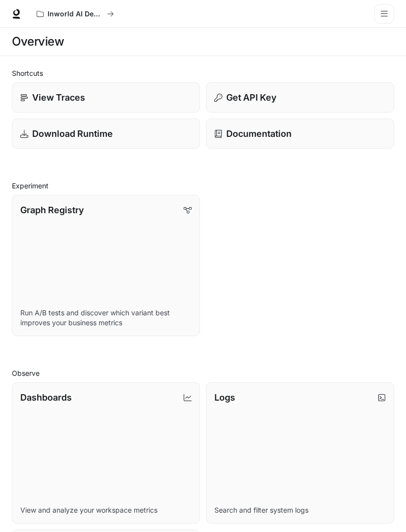 The height and width of the screenshot is (532, 406). What do you see at coordinates (106, 452) in the screenshot?
I see `a: DashboardsView and analyze your workspace metrics` at bounding box center [106, 452].